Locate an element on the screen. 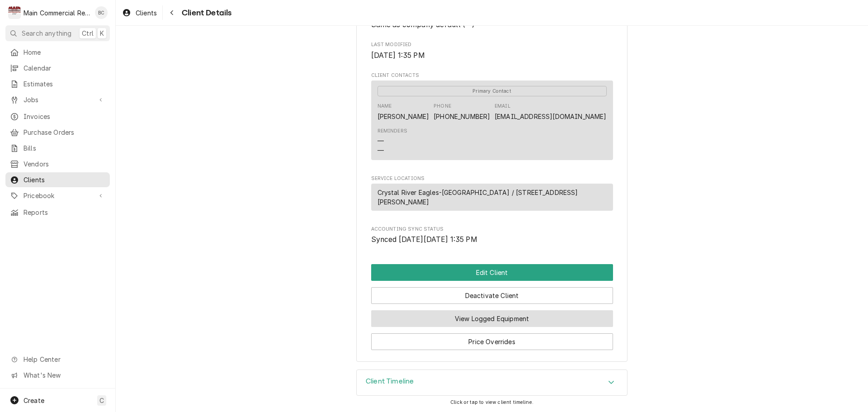  a: Purchase Orders is located at coordinates (58, 132).